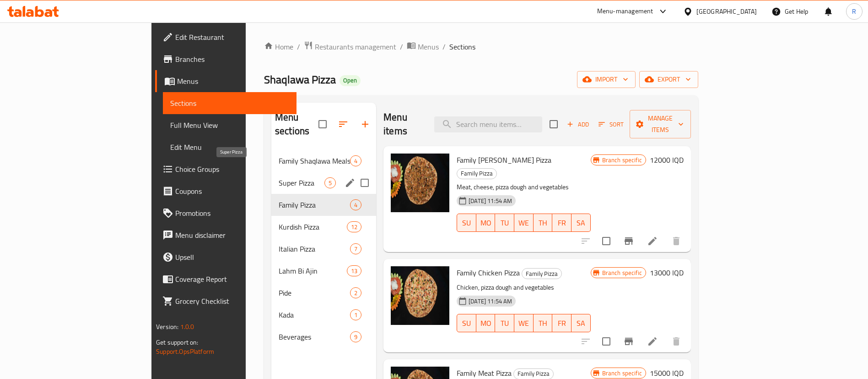 This screenshot has width=868, height=379. Describe the element at coordinates (226, 81) in the screenshot. I see `a: Menus` at that location.